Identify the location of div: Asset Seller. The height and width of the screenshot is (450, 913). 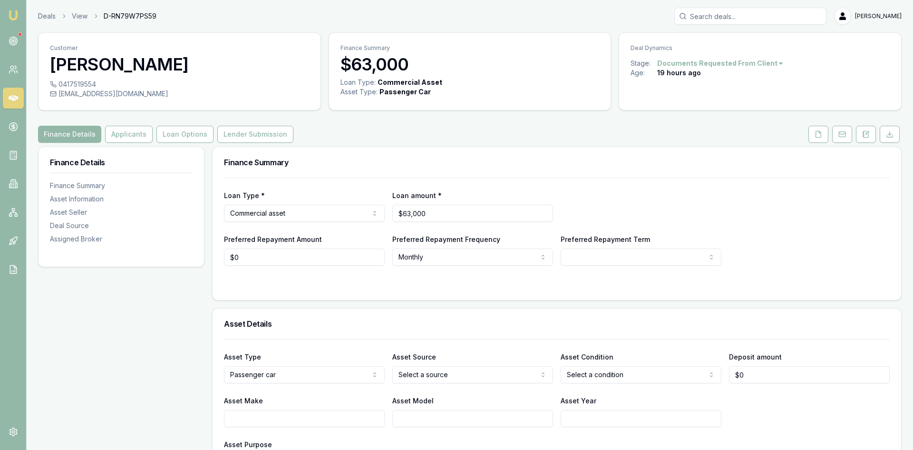
(121, 212).